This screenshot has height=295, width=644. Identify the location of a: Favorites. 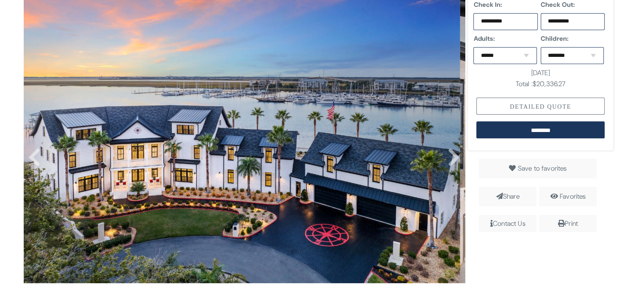
(573, 196).